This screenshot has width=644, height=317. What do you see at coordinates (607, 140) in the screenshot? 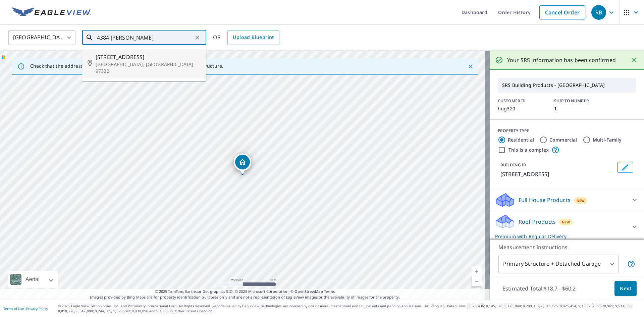
I see `label: Multi-Family` at bounding box center [607, 140].